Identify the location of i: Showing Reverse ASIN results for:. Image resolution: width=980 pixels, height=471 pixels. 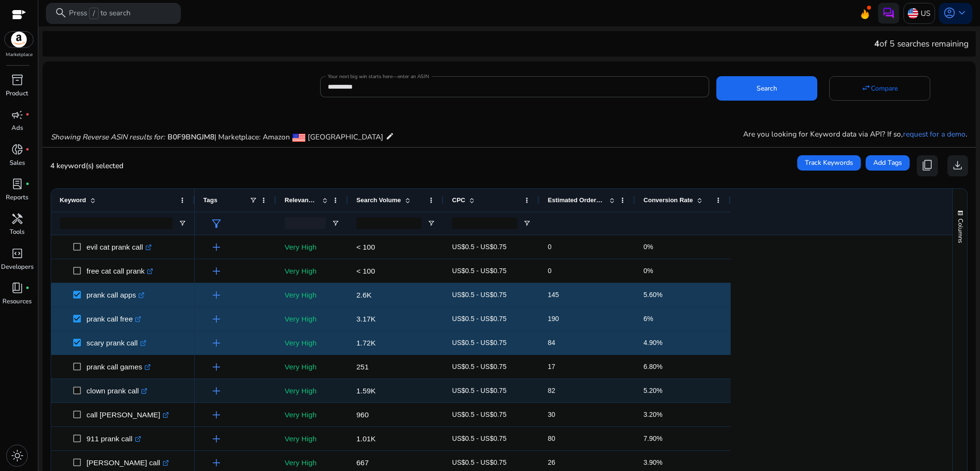
(108, 137).